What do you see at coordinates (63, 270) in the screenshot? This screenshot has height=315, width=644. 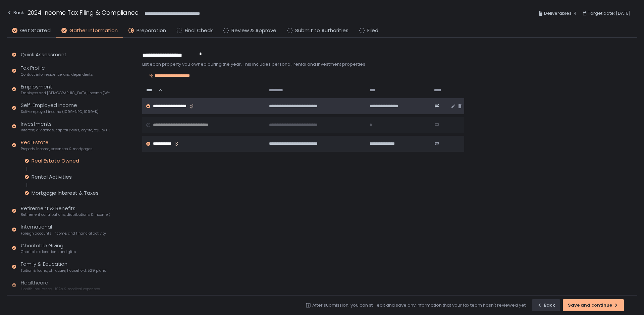 I see `span: Tuition & loans, childcare, household, 529 plans` at bounding box center [63, 270].